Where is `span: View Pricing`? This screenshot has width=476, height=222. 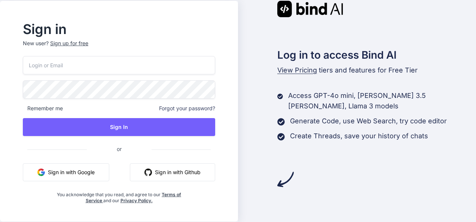 span: View Pricing is located at coordinates (297, 70).